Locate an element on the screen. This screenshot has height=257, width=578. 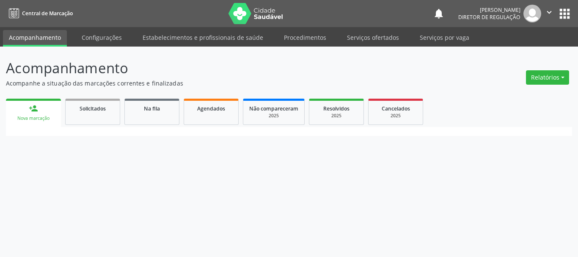
a: Serviços por vaga is located at coordinates (444, 37).